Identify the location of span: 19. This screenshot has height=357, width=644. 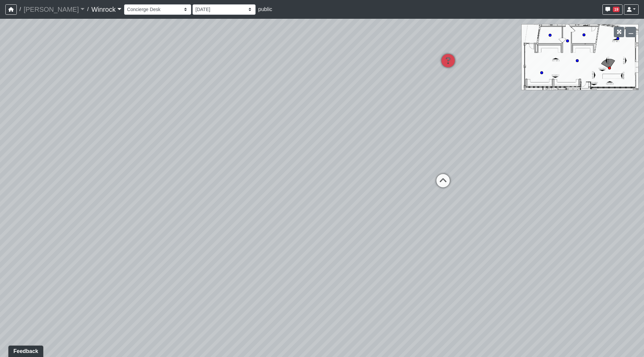
(616, 10).